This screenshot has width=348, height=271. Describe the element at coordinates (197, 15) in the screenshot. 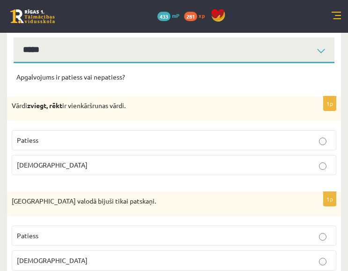

I see `a: 281 xp` at that location.